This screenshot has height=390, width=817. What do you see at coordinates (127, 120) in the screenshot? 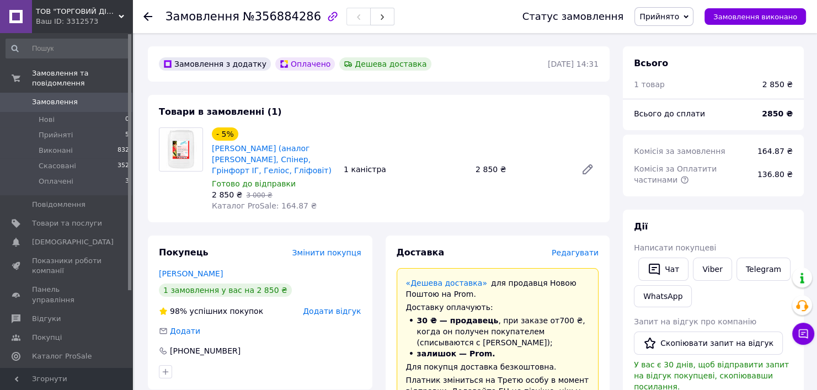
I see `span: 0` at bounding box center [127, 120].